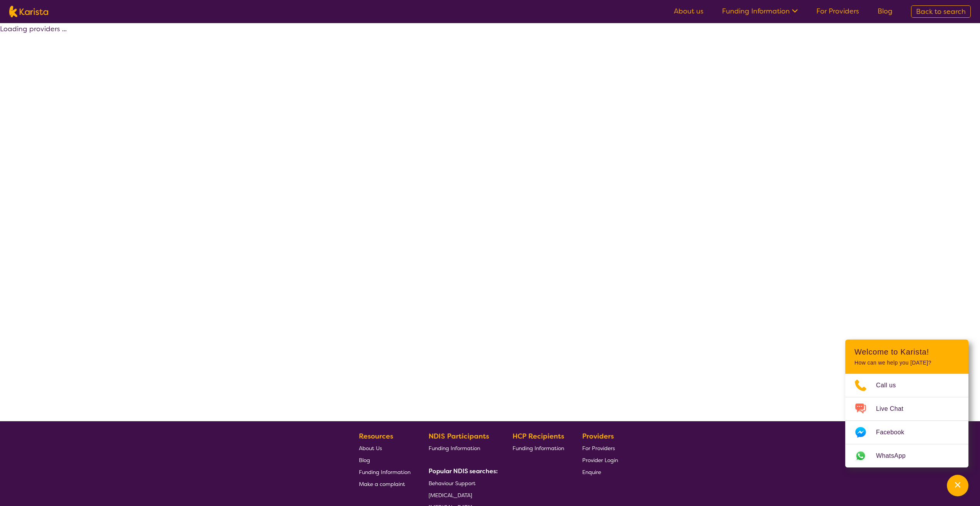 This screenshot has height=506, width=980. Describe the element at coordinates (941, 12) in the screenshot. I see `span: Back to search` at that location.